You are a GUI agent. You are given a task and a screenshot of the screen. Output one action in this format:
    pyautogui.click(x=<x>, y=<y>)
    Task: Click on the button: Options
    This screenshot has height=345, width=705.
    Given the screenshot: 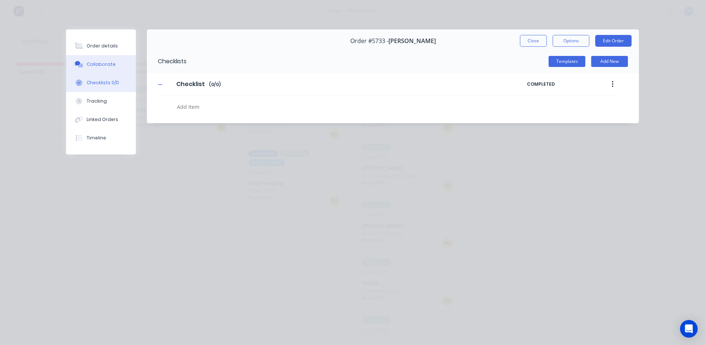 What is the action you would take?
    pyautogui.click(x=571, y=41)
    